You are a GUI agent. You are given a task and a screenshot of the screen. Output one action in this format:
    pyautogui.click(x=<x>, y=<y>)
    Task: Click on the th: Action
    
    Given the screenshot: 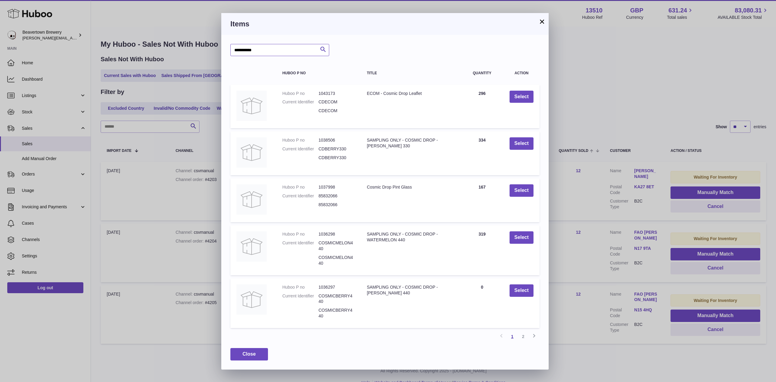 What is the action you would take?
    pyautogui.click(x=521, y=73)
    